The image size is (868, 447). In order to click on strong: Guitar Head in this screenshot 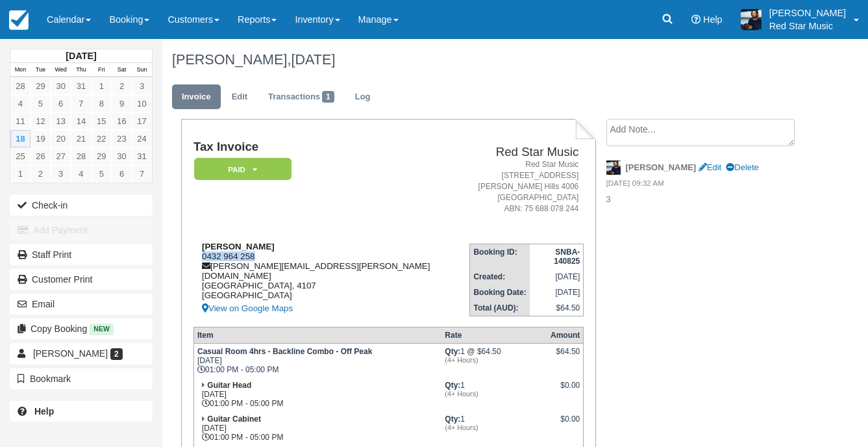, I will do `click(229, 385)`.